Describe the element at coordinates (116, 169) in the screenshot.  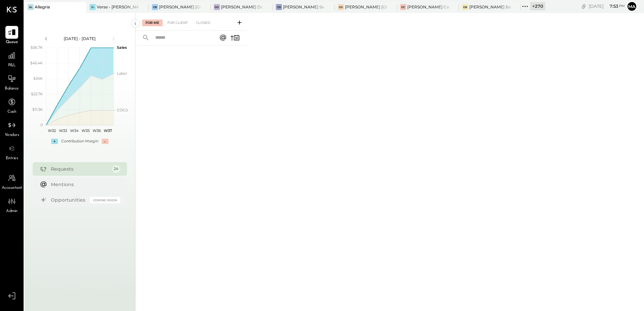
I see `div: 24` at that location.